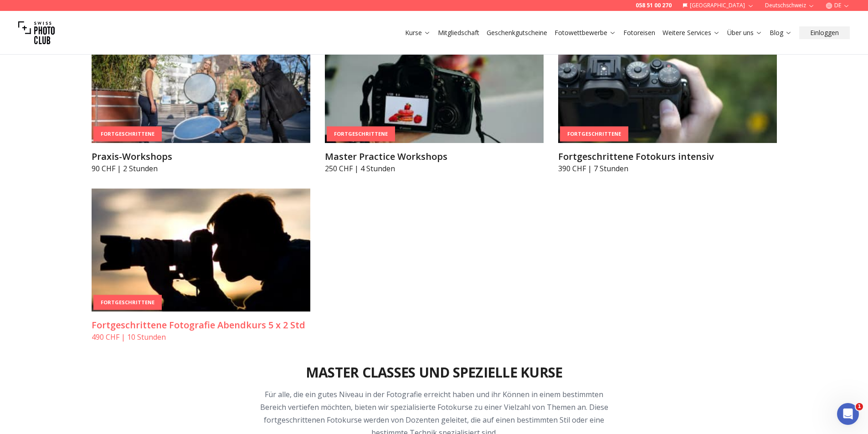 The height and width of the screenshot is (434, 868). What do you see at coordinates (653, 5) in the screenshot?
I see `a: 058 51 00 270` at bounding box center [653, 5].